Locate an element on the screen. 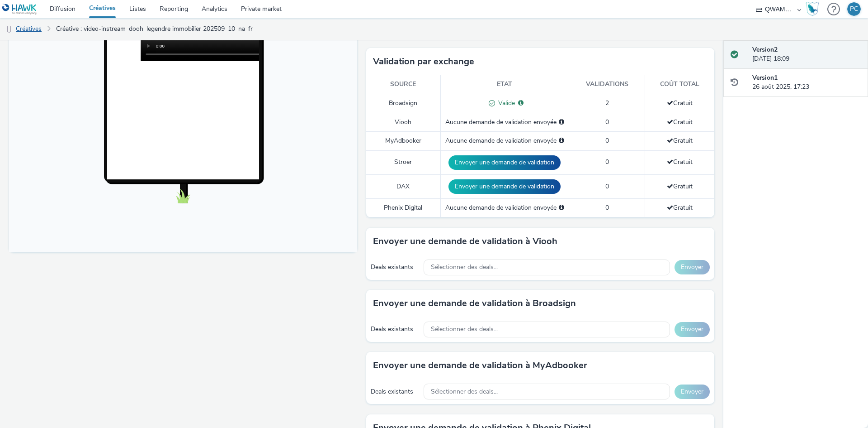 The width and height of the screenshot is (868, 428). img: Hawk Academy is located at coordinates (812, 9).